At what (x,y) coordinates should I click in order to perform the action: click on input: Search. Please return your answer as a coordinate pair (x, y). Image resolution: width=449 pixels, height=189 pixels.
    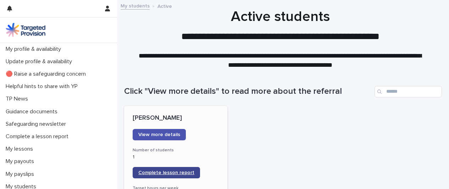
    Looking at the image, I should click on (408, 92).